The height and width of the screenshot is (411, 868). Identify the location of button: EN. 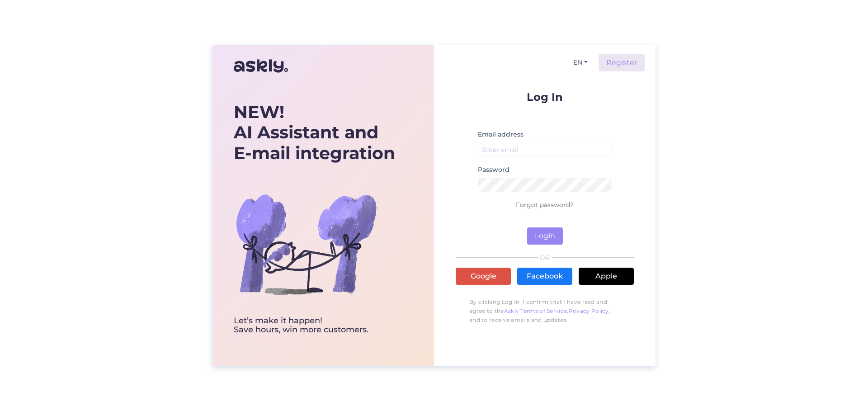
(580, 62).